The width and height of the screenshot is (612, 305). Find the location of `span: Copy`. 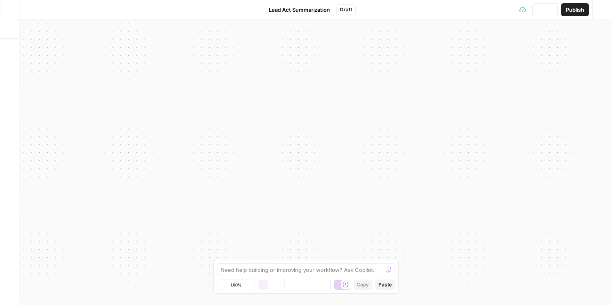

span: Copy is located at coordinates (362, 285).